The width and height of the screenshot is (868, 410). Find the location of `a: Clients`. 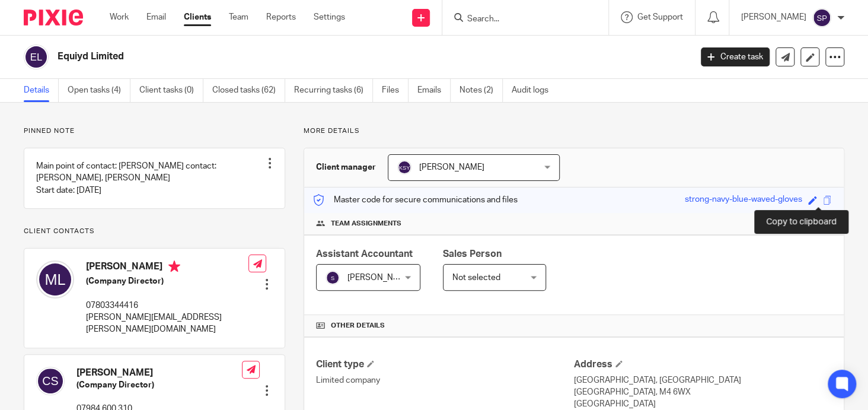

a: Clients is located at coordinates (197, 17).